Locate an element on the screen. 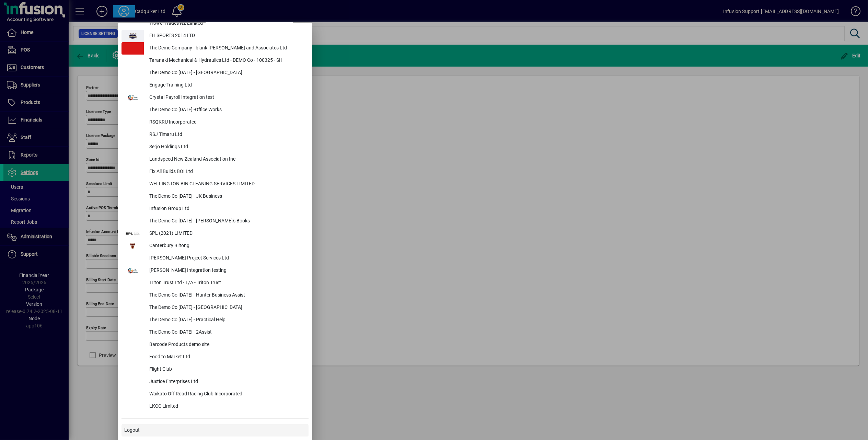  div: SPL (2021) LIMITED is located at coordinates (226, 234).